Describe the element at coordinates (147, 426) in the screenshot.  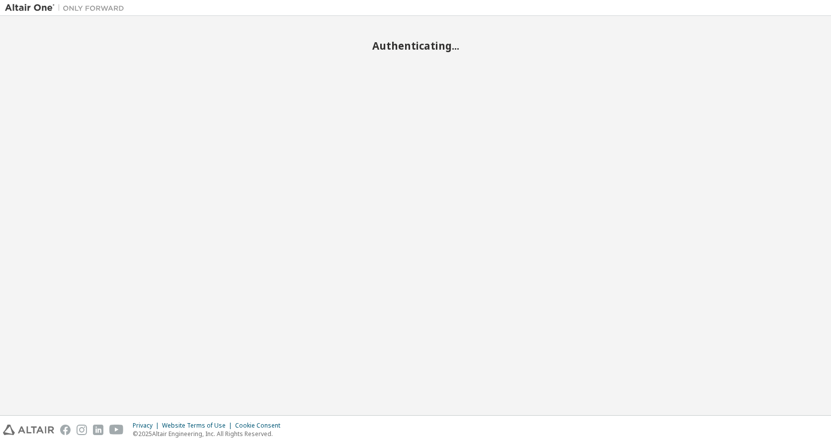
I see `div: Privacy` at that location.